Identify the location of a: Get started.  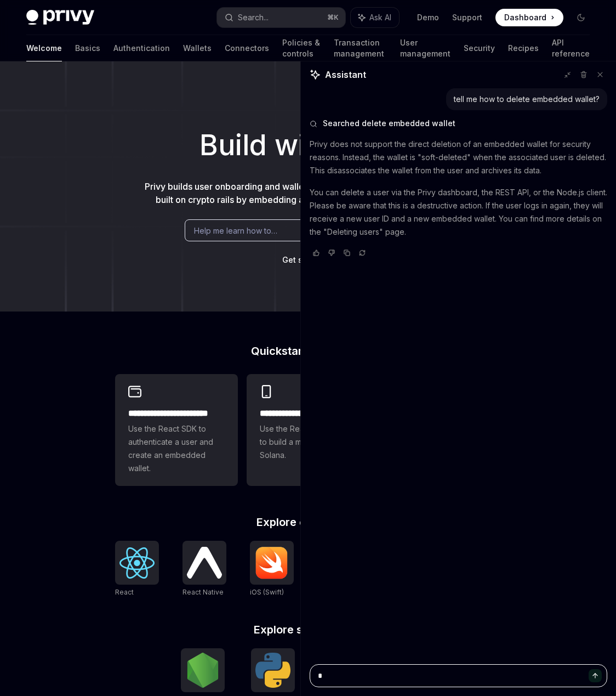
(304, 260).